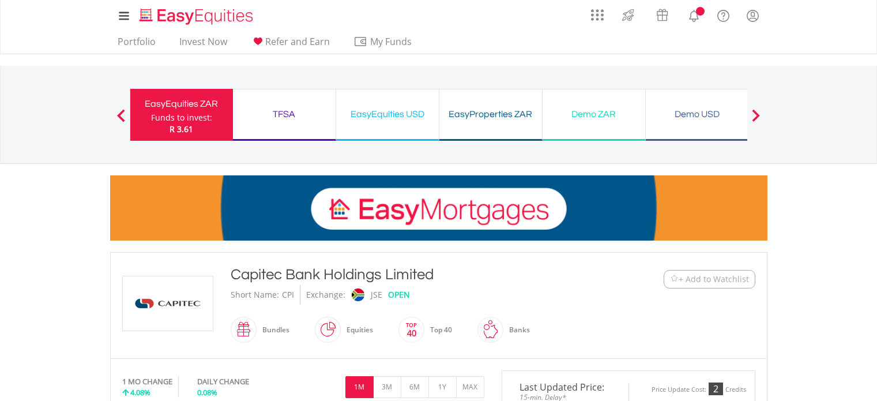  Describe the element at coordinates (736, 389) in the screenshot. I see `div: Credits` at that location.